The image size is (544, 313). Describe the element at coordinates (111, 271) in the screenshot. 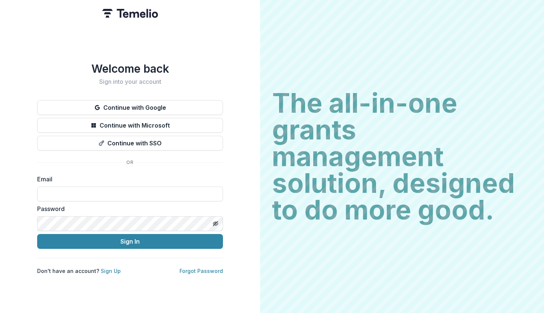

I see `a: Sign Up` at that location.